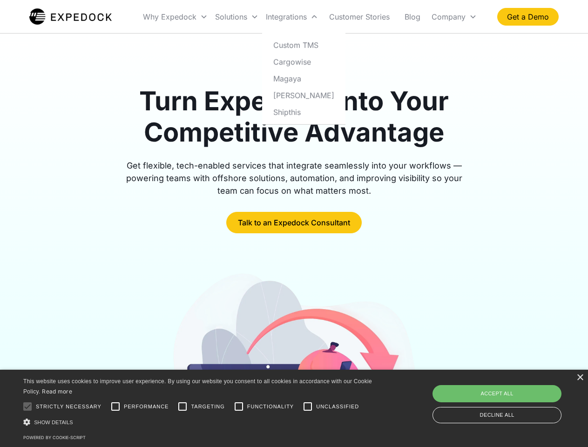 The width and height of the screenshot is (588, 447). What do you see at coordinates (197, 386) in the screenshot?
I see `span: This website uses cookies to improve user experience. By using our website you consent to all coo...` at bounding box center [197, 386].